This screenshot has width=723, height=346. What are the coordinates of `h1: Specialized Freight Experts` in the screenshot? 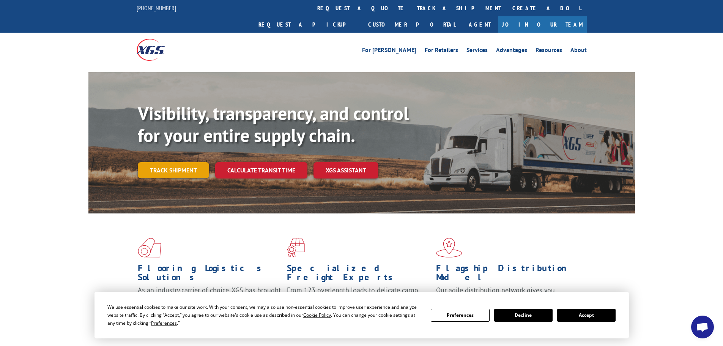 It's located at (359, 274).